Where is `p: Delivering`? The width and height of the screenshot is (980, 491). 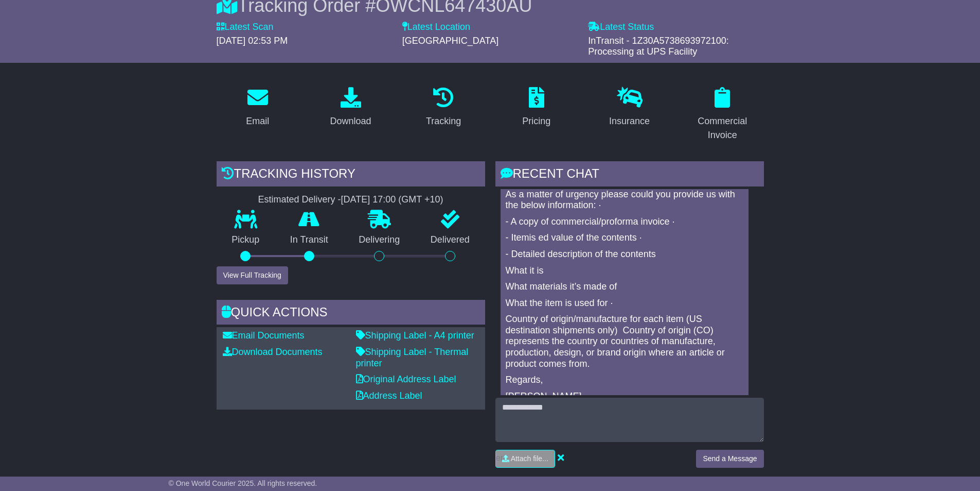 p: Delivering is located at coordinates (380, 240).